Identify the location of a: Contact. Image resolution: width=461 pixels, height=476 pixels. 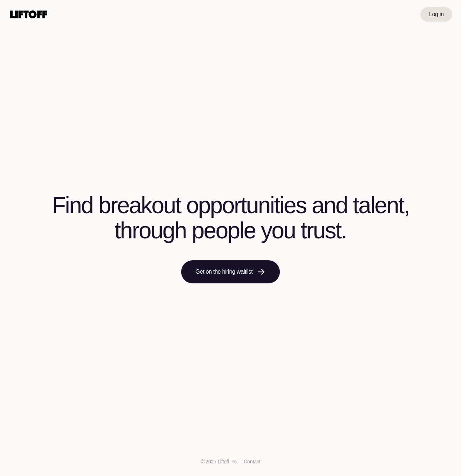
(252, 461).